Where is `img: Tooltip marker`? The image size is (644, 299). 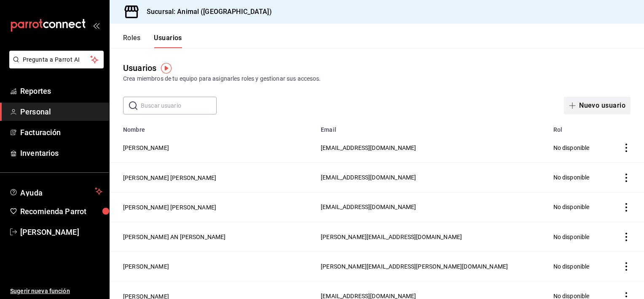
img: Tooltip marker is located at coordinates (166, 68).